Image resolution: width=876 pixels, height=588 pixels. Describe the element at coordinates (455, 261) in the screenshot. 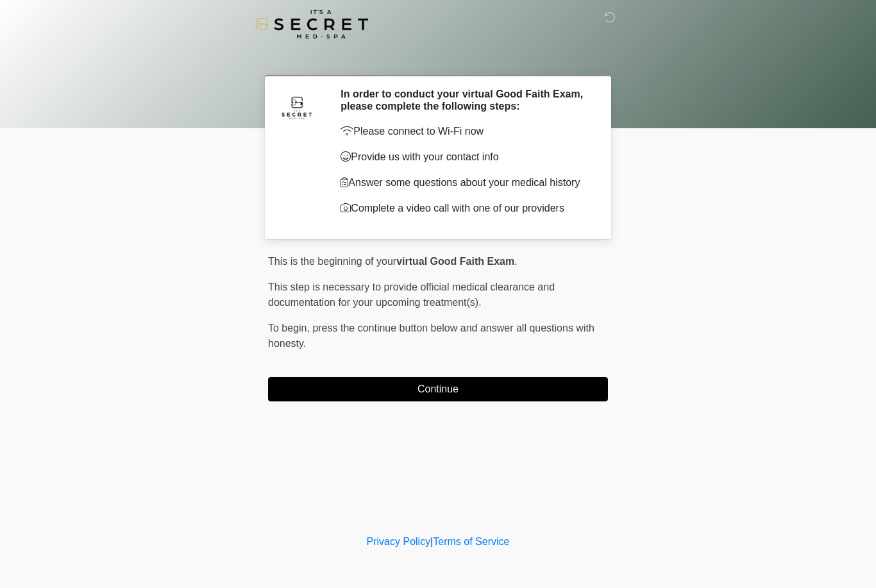

I see `strong: virtual Good Faith Exam` at that location.